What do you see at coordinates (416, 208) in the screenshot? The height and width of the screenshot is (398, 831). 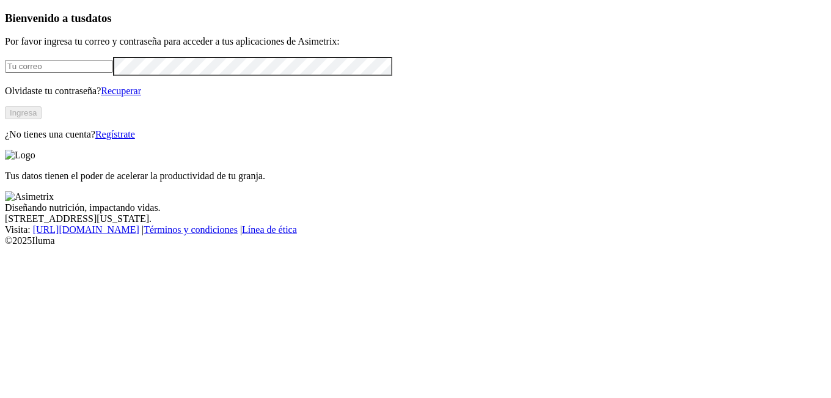 I see `div: Diseñando nutrición, impactando vidas.` at bounding box center [416, 208].